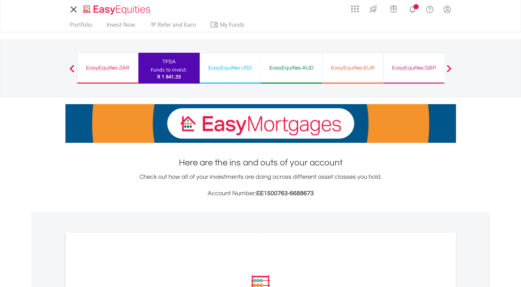  What do you see at coordinates (169, 76) in the screenshot?
I see `span: R 1 841.33` at bounding box center [169, 76].